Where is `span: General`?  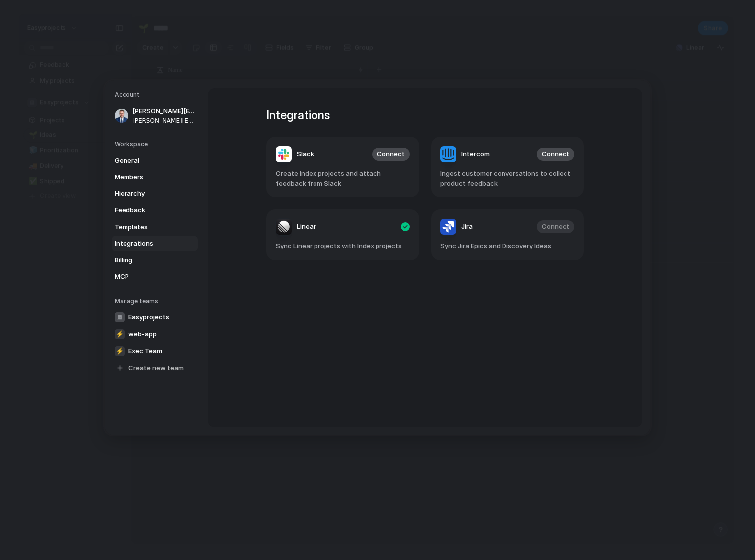 span: General is located at coordinates (146, 160).